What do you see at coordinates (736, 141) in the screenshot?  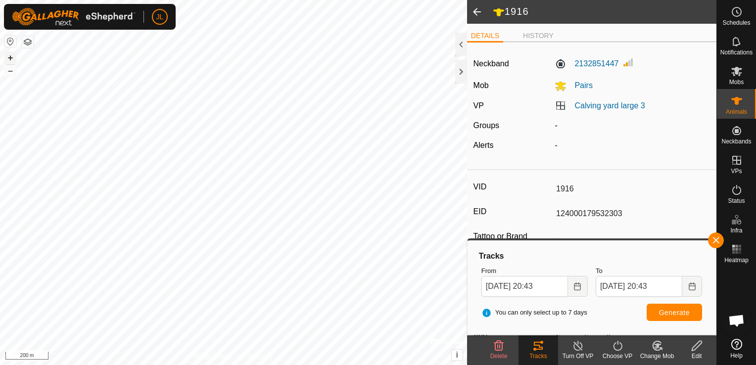 I see `span: Neckbands` at bounding box center [736, 141].